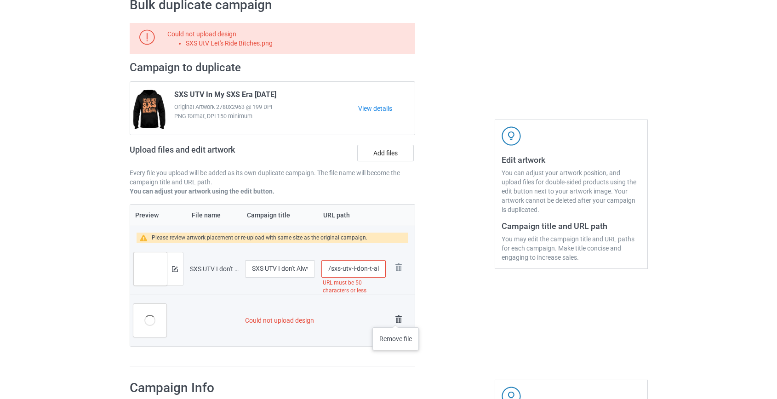 Image resolution: width=777 pixels, height=399 pixels. What do you see at coordinates (158, 215) in the screenshot?
I see `th: Preview` at bounding box center [158, 215].